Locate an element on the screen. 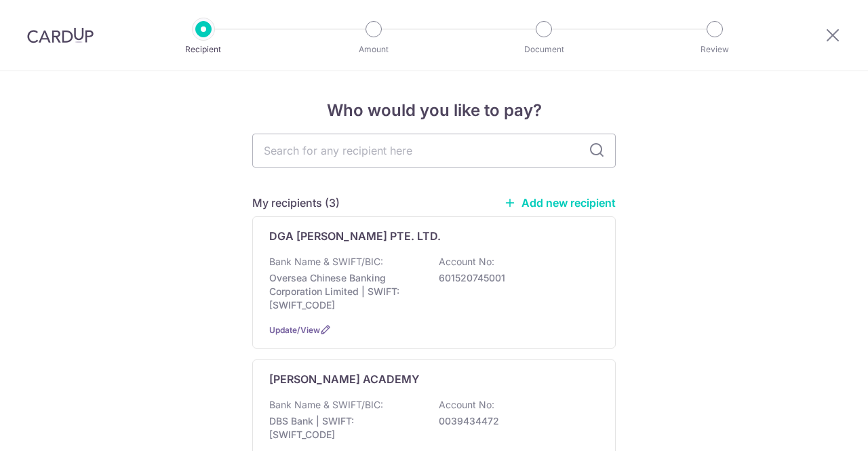 The width and height of the screenshot is (868, 451). p: Recipient is located at coordinates (203, 50).